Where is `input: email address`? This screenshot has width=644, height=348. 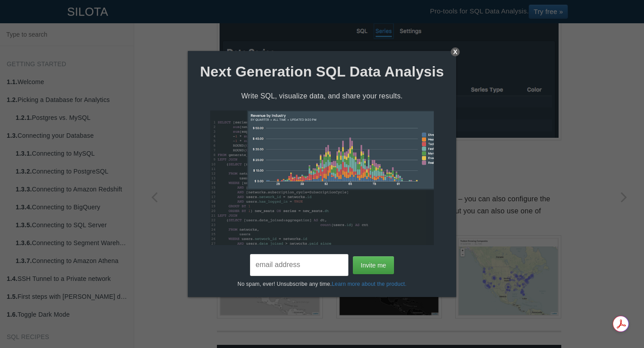
input: email address is located at coordinates (299, 265).